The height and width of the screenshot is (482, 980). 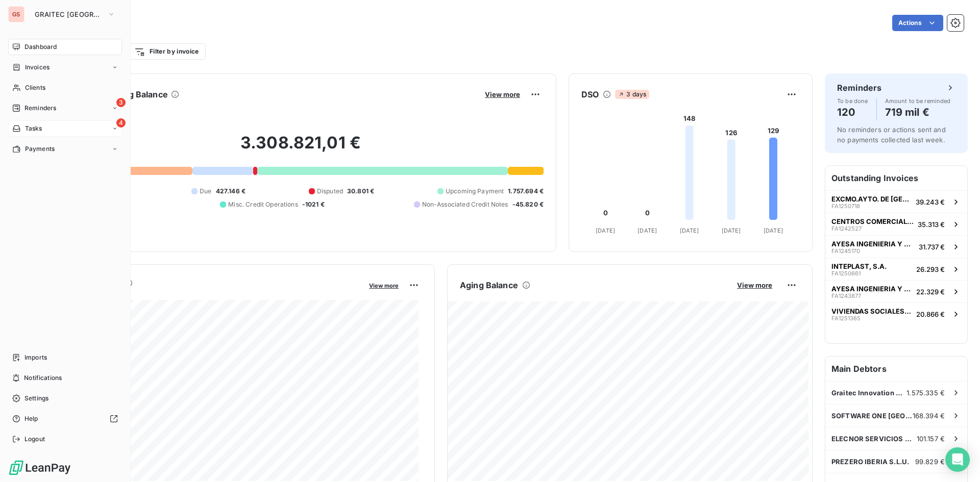 What do you see at coordinates (918, 23) in the screenshot?
I see `button: Actions` at bounding box center [918, 23].